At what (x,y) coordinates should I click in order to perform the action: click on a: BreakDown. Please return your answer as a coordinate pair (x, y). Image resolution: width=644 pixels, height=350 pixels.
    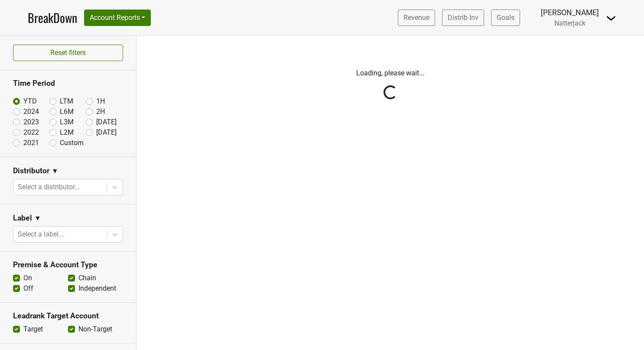
    Looking at the image, I should click on (52, 17).